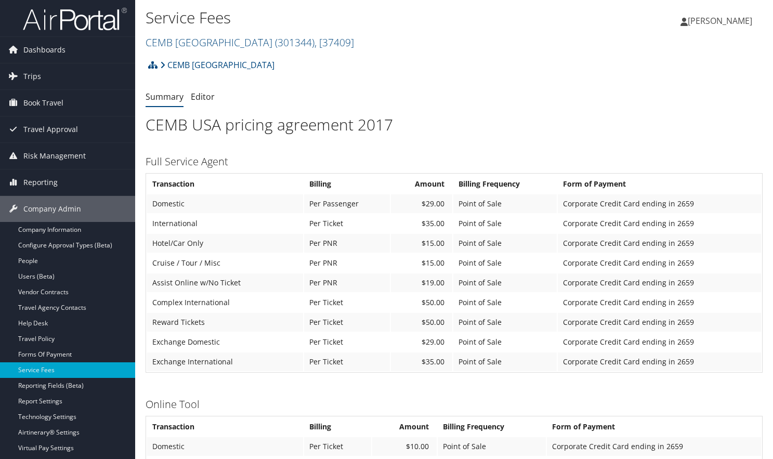 Image resolution: width=773 pixels, height=459 pixels. Describe the element at coordinates (225, 362) in the screenshot. I see `td: Exchange International` at that location.